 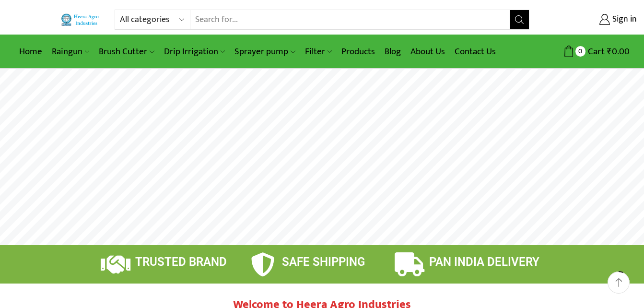 I want to click on a: Blog, so click(x=393, y=52).